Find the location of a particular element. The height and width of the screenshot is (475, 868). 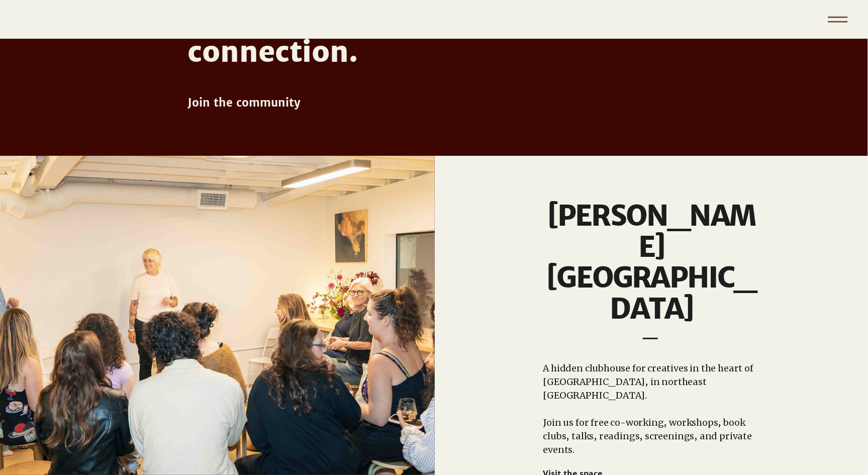

nav: Site is located at coordinates (837, 19).